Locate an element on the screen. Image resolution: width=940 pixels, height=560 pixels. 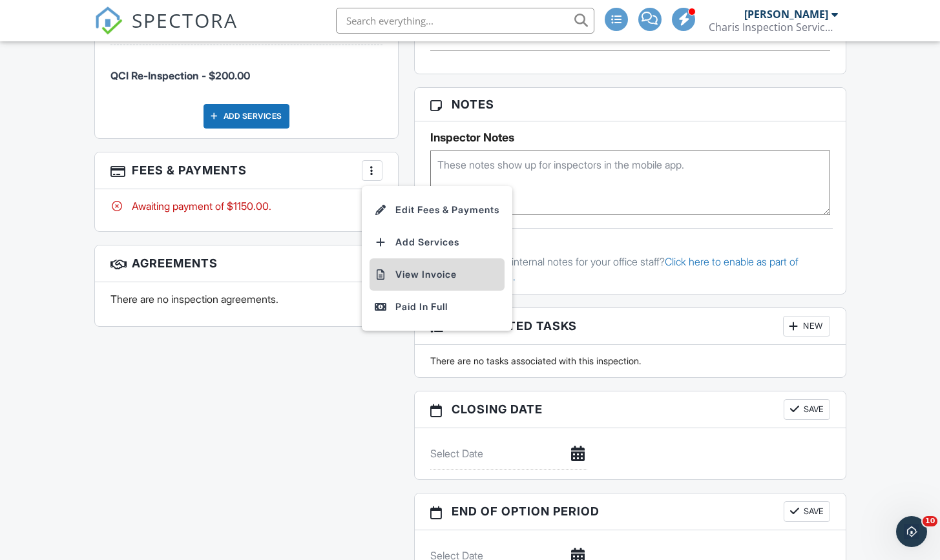
div: There are no tasks associated with this inspection. is located at coordinates (630, 361).